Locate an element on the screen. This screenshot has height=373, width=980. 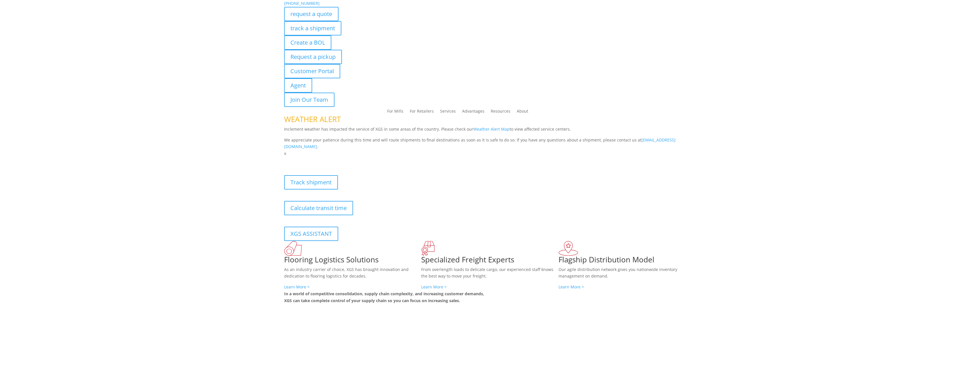
p: From overlength loads to delicate cargo, our experienced staff knows the best way to move your fr... is located at coordinates (490, 275).